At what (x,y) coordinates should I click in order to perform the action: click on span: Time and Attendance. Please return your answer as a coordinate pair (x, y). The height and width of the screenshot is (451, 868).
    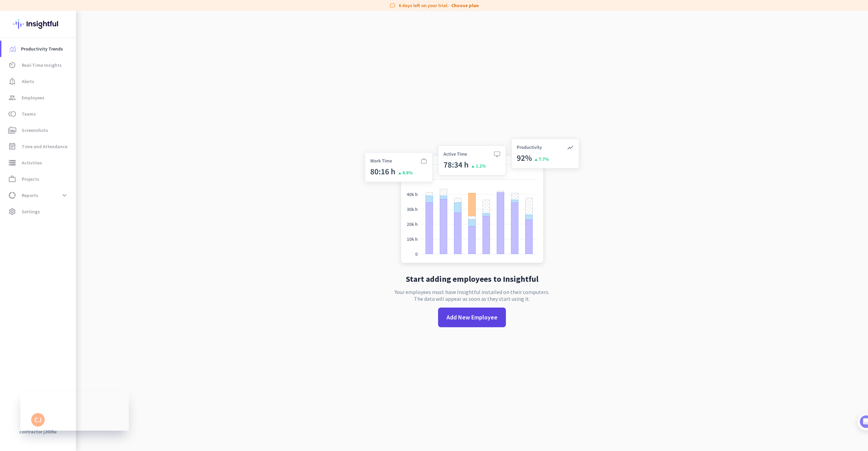
    Looking at the image, I should click on (44, 146).